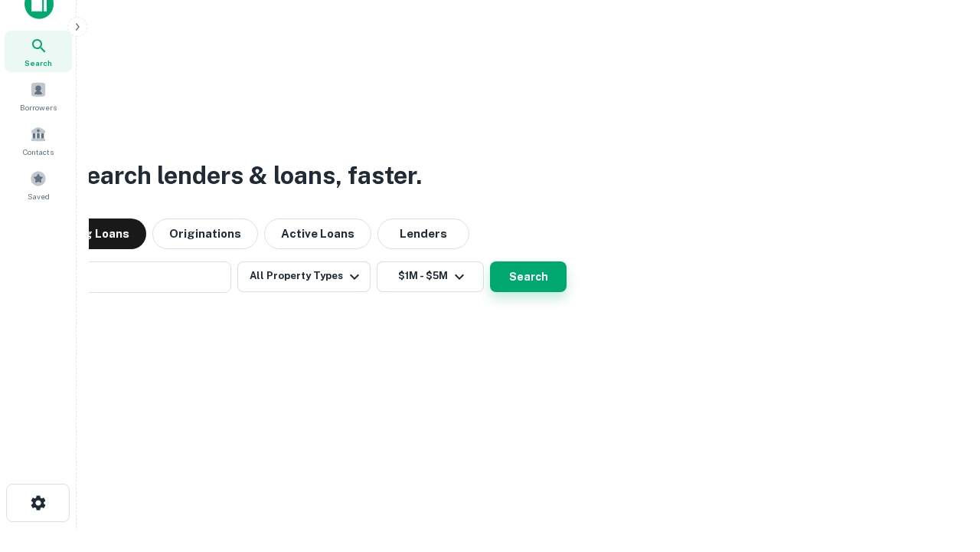 Image resolution: width=980 pixels, height=552 pixels. I want to click on a: Contacts, so click(38, 140).